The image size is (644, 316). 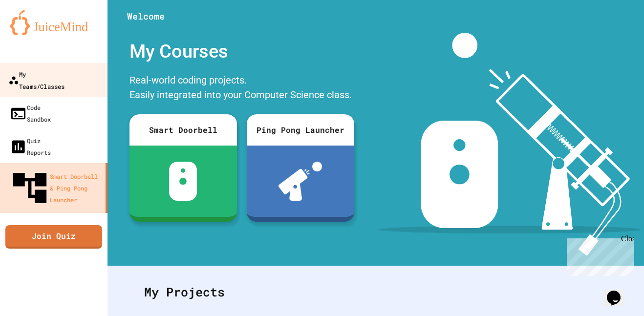 I want to click on div: Code Sandbox, so click(x=31, y=113).